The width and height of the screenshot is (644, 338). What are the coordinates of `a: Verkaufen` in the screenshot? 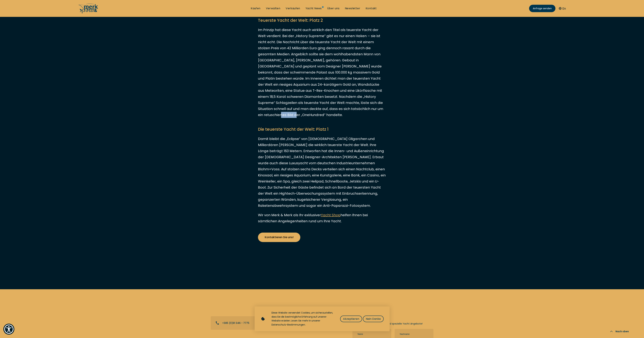 It's located at (293, 9).